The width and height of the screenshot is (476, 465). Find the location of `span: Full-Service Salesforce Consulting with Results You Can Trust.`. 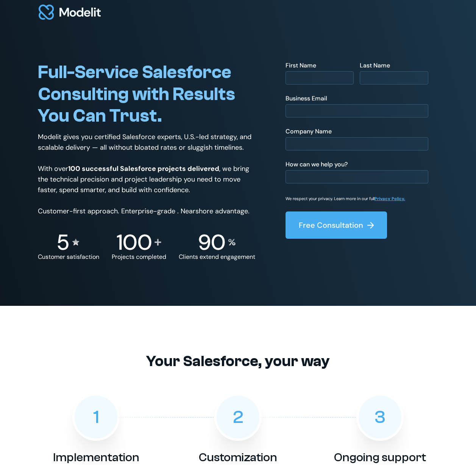

span: Full-Service Salesforce Consulting with Results You Can Trust. is located at coordinates (136, 94).